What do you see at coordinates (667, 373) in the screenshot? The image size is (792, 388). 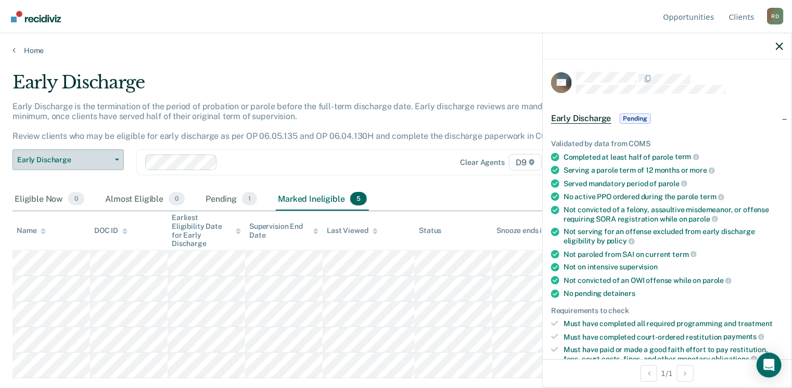 I see `div: 1 / 1` at bounding box center [667, 373].